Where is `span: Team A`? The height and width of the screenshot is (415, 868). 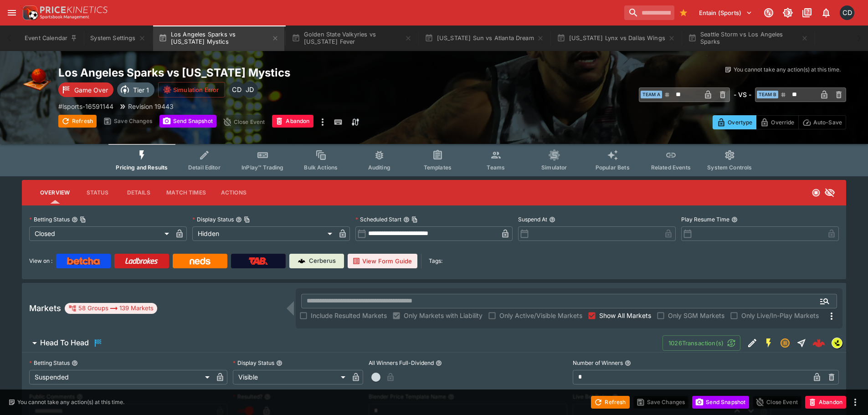
span: Team A is located at coordinates (652, 94).